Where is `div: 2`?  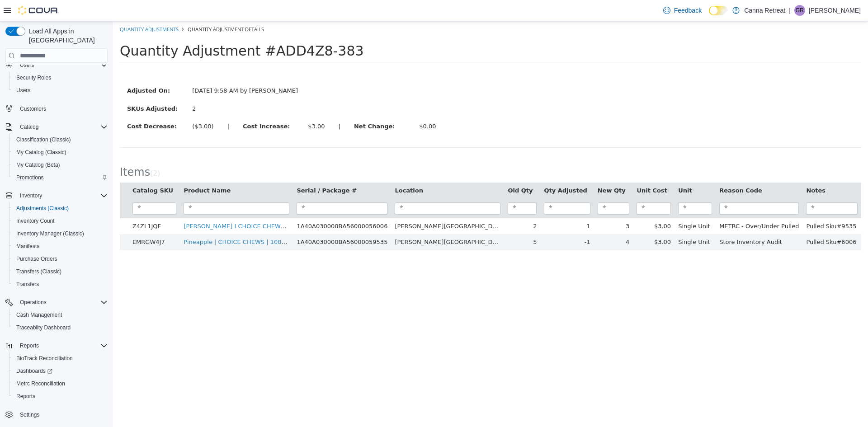 div: 2 is located at coordinates (134, 87).